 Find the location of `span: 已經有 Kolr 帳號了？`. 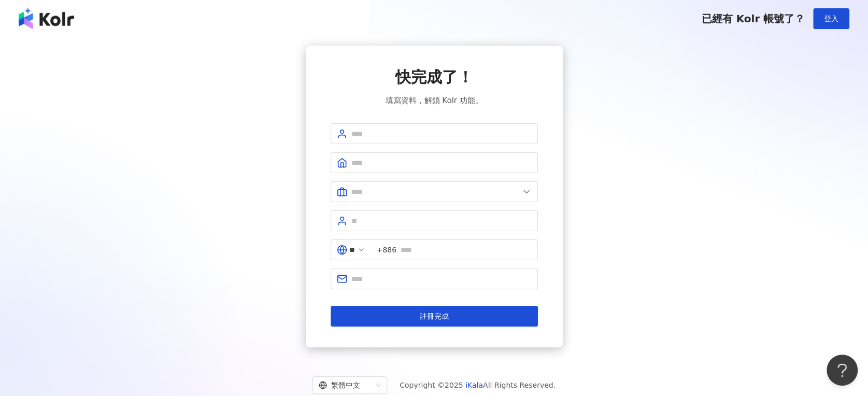

span: 已經有 Kolr 帳號了？ is located at coordinates (753, 19).